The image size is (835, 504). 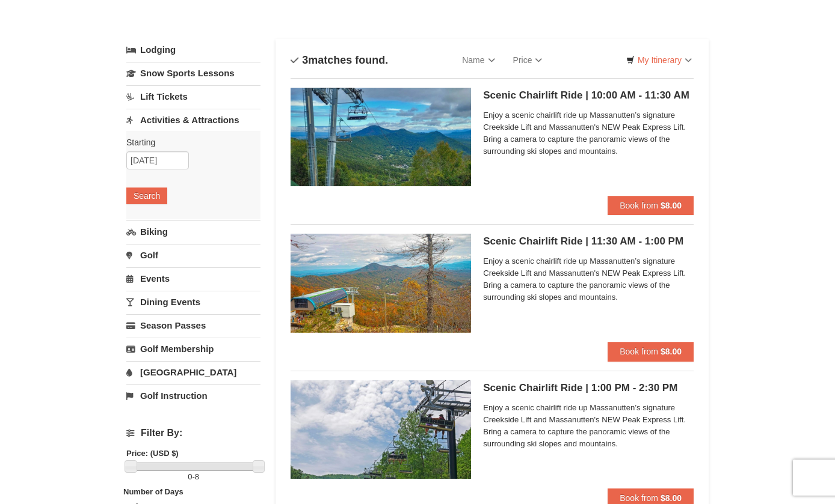 What do you see at coordinates (193, 278) in the screenshot?
I see `a: Events` at bounding box center [193, 278].